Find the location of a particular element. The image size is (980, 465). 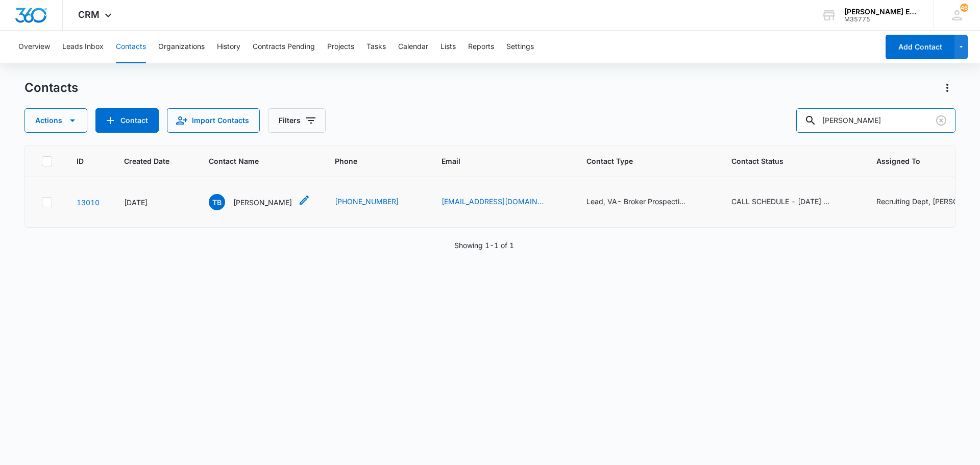

input: Search Contacts is located at coordinates (876, 120).